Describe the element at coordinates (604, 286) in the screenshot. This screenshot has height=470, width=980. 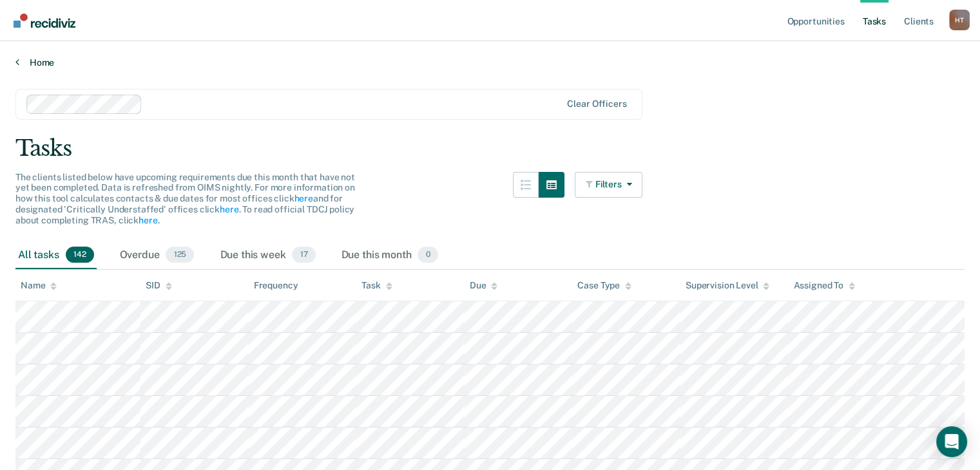
I see `div: Case Type` at that location.